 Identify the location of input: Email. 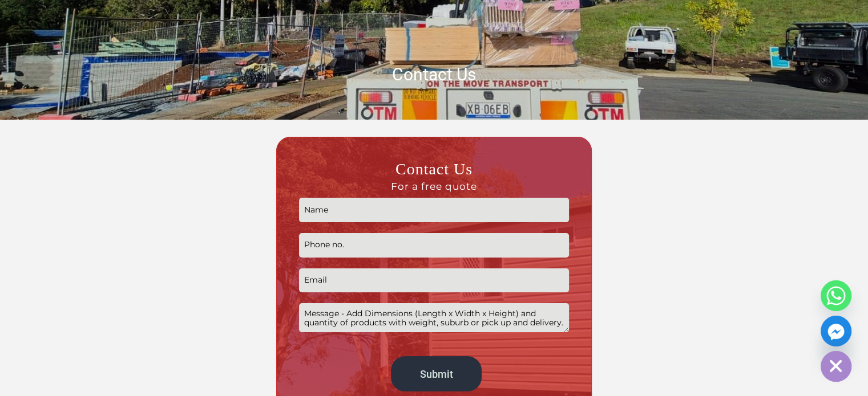
(434, 280).